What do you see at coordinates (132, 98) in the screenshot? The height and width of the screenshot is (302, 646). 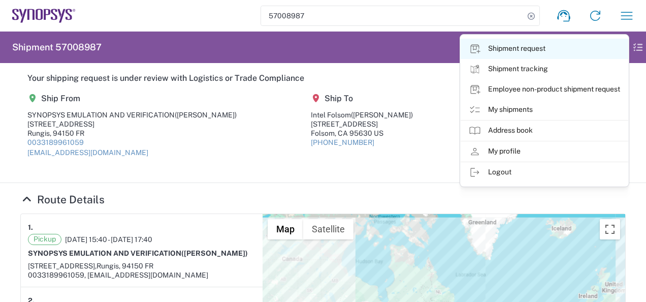 I see `h5: Ship From` at bounding box center [132, 98].